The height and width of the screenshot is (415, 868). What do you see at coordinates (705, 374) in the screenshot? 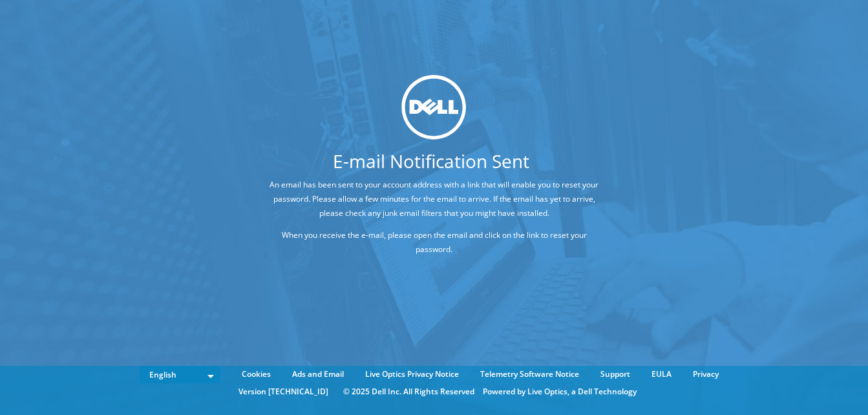
I see `a: Privacy` at bounding box center [705, 374].